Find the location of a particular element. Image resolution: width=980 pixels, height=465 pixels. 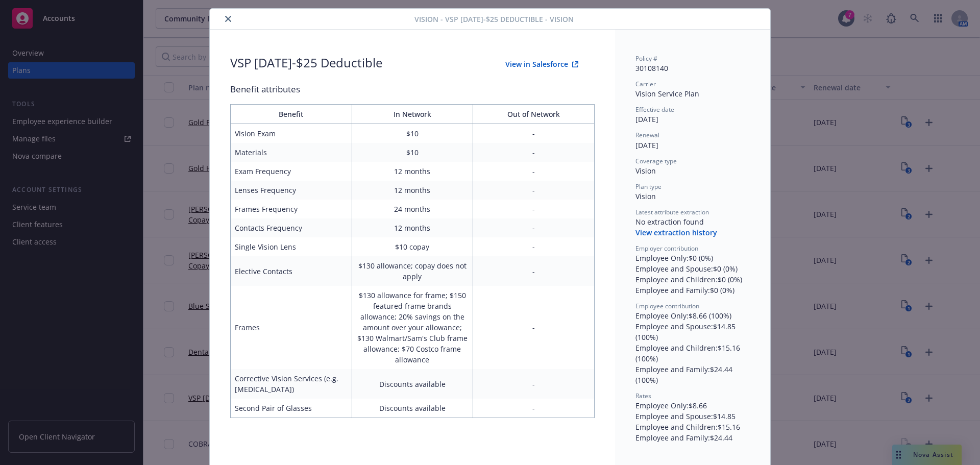

span: Coverage type is located at coordinates (655, 160).